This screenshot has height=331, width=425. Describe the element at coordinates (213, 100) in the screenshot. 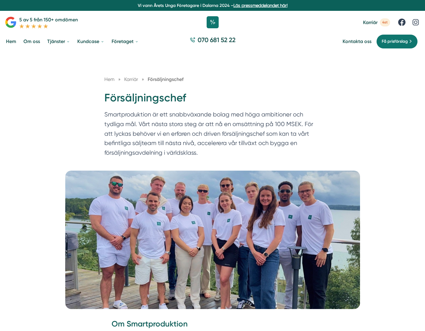

I see `h1: Försäljningschef` at that location.